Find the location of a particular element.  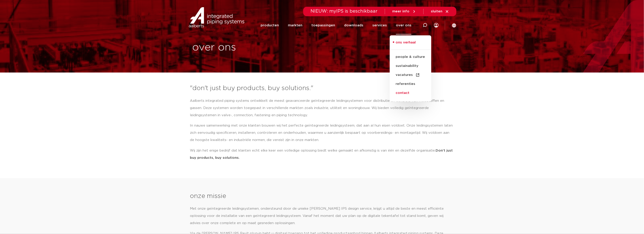

span: meer info is located at coordinates (401, 11).